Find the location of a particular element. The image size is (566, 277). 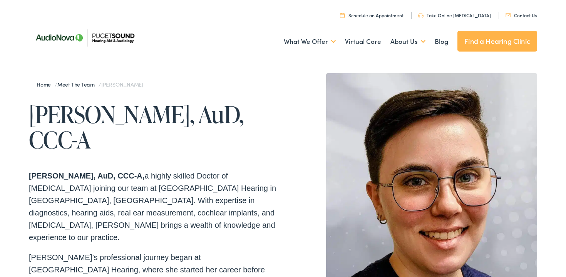

a: Virtual Care is located at coordinates (363, 42).